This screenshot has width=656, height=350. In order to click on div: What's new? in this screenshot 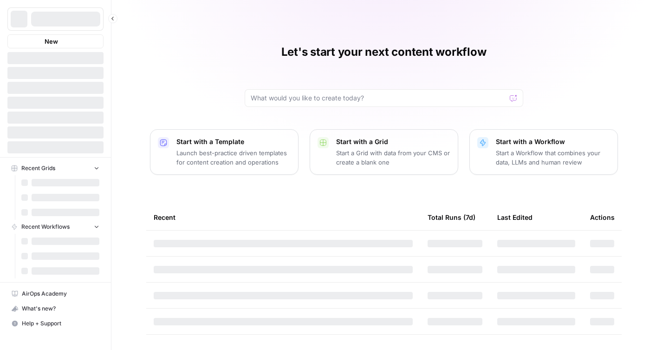, I will do `click(55, 308)`.